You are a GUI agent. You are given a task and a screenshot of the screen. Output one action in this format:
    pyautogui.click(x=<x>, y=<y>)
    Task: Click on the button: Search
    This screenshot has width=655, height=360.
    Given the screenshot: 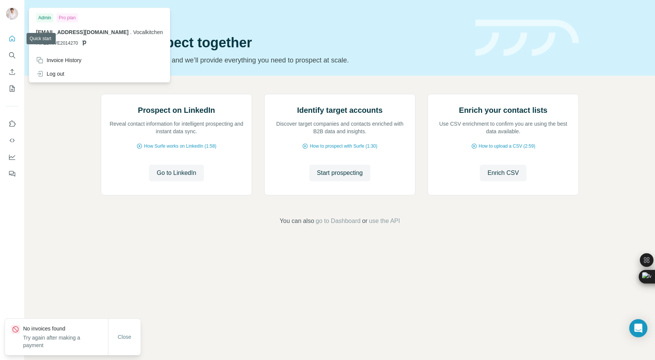 What is the action you would take?
    pyautogui.click(x=12, y=55)
    